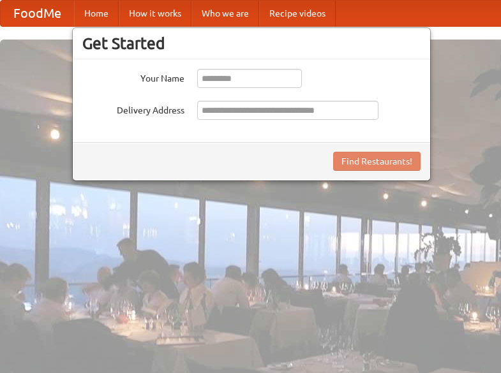  What do you see at coordinates (133, 108) in the screenshot?
I see `label: Delivery Address` at bounding box center [133, 108].